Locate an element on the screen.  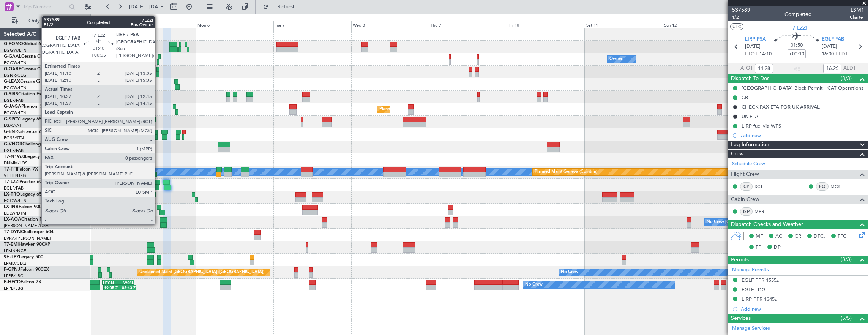
span: T7-EMI is located at coordinates (11, 245).